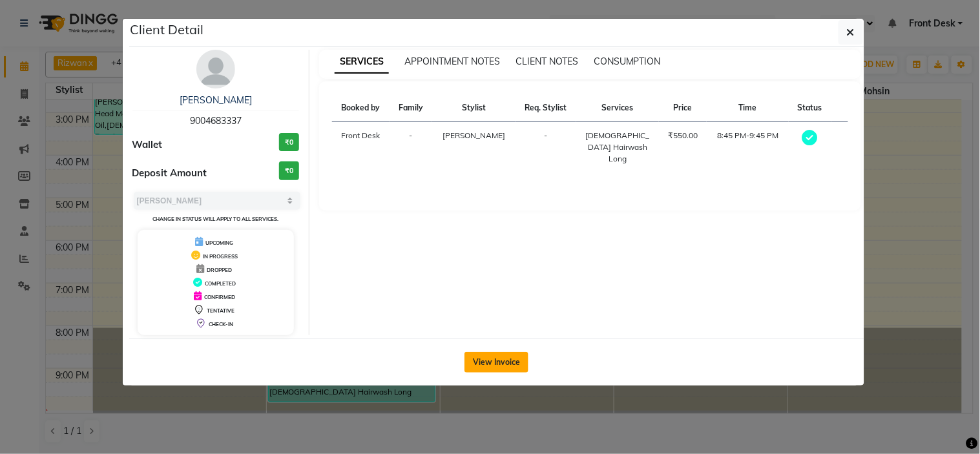 The image size is (980, 454). What do you see at coordinates (683, 108) in the screenshot?
I see `th: Price` at bounding box center [683, 108].